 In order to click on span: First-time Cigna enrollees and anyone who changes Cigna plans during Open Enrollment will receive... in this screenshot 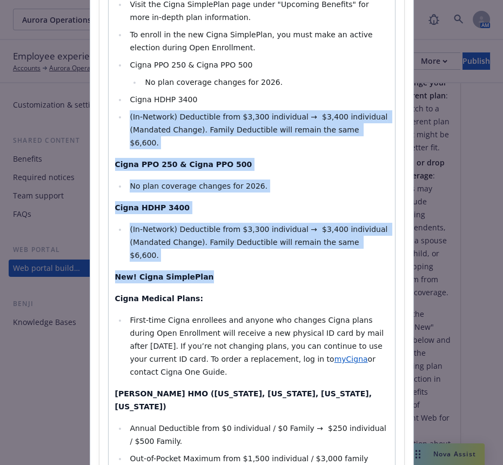, I will do `click(258, 340)`.